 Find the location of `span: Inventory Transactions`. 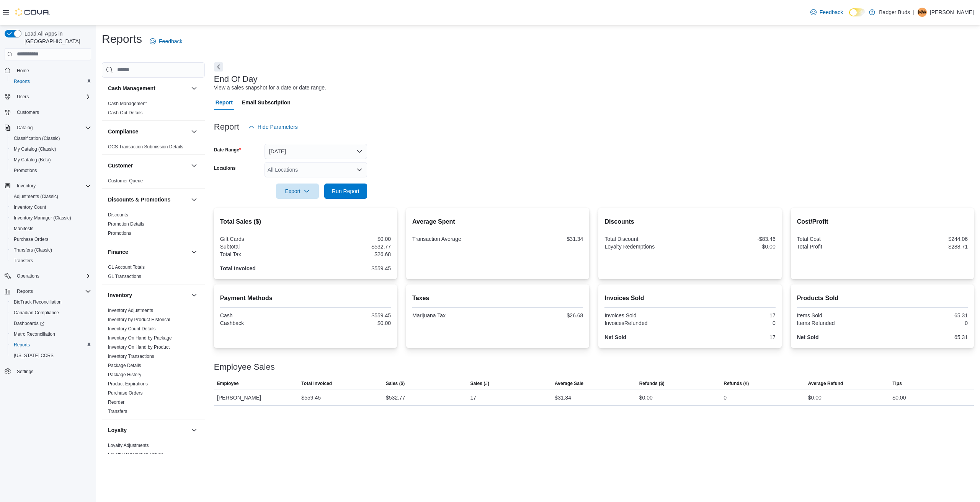

span: Inventory Transactions is located at coordinates (131, 357).